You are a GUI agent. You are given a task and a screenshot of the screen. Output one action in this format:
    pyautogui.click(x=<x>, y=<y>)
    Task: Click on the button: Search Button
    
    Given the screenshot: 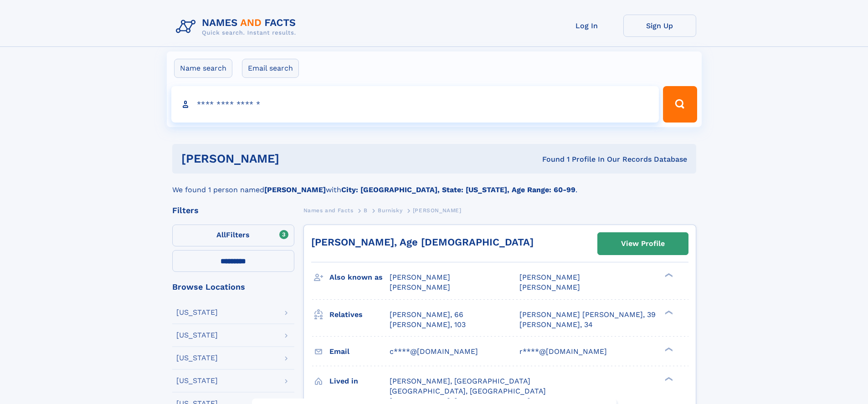 What is the action you would take?
    pyautogui.click(x=680, y=104)
    